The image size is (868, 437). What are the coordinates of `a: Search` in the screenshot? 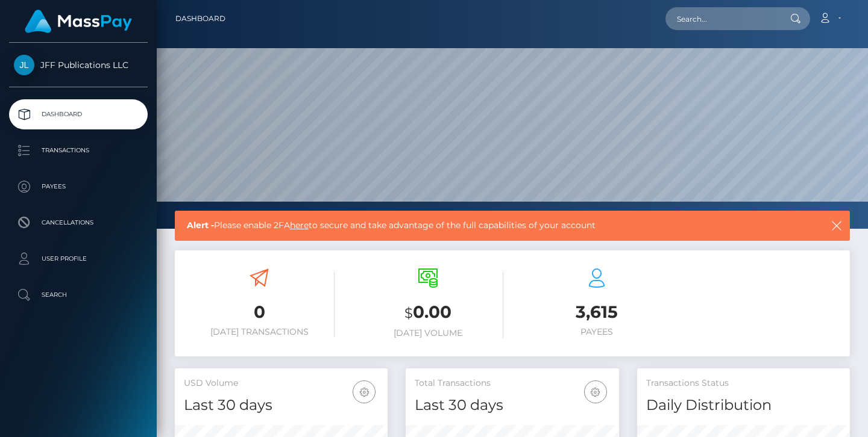 It's located at (78, 295).